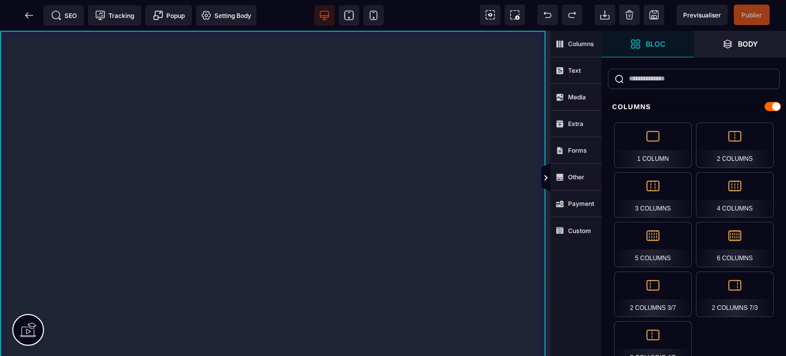 The height and width of the screenshot is (356, 786). I want to click on strong: Custom, so click(579, 230).